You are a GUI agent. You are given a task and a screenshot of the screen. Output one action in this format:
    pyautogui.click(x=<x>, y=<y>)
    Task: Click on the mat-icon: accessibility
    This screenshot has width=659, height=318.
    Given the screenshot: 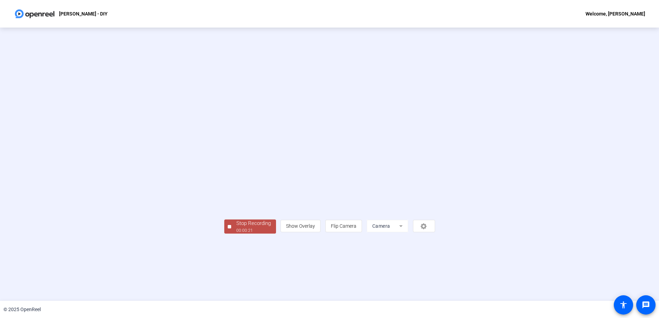 What is the action you would take?
    pyautogui.click(x=623, y=305)
    